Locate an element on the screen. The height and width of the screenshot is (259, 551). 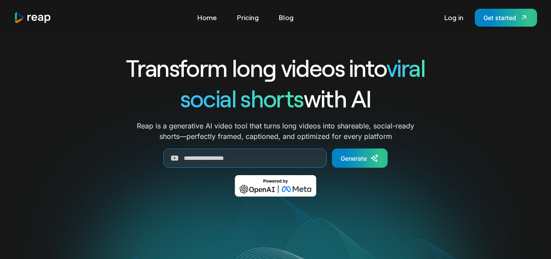
h1: Transform long videos into is located at coordinates (276, 68).